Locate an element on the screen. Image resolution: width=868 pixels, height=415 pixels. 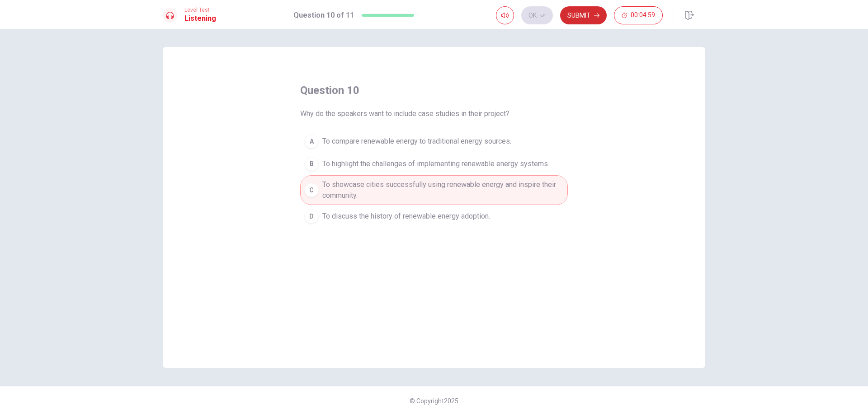
span: To highlight the challenges of implementing renewable energy systems. is located at coordinates (436, 164).